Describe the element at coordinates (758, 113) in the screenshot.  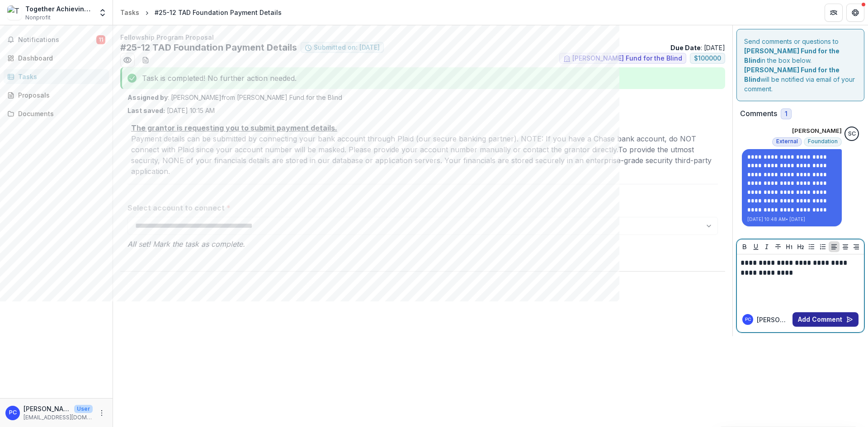
I see `h2: Comments` at that location.